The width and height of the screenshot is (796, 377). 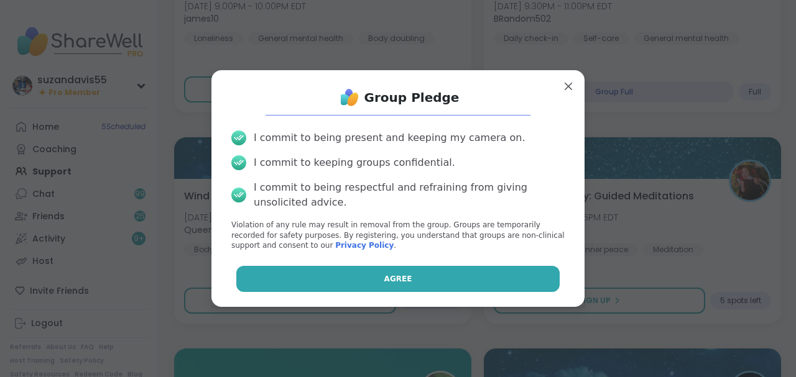 I want to click on button: Agree, so click(x=398, y=279).